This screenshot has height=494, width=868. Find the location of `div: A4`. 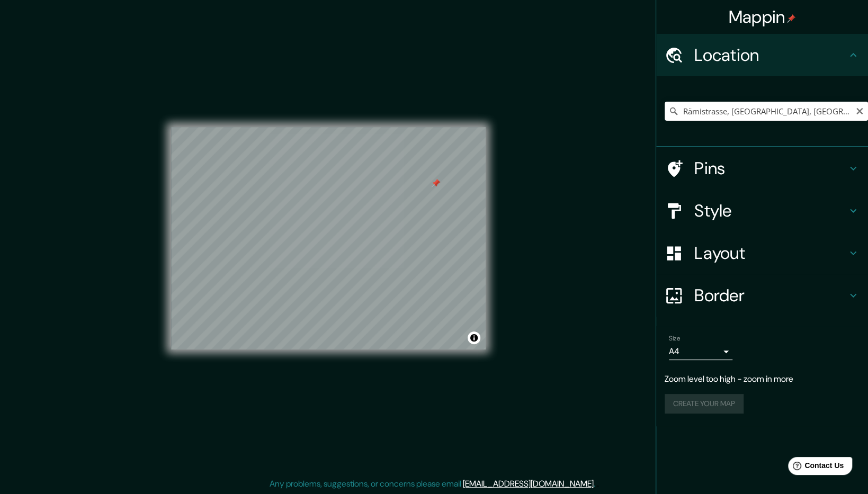

div: A4 is located at coordinates (701, 352).